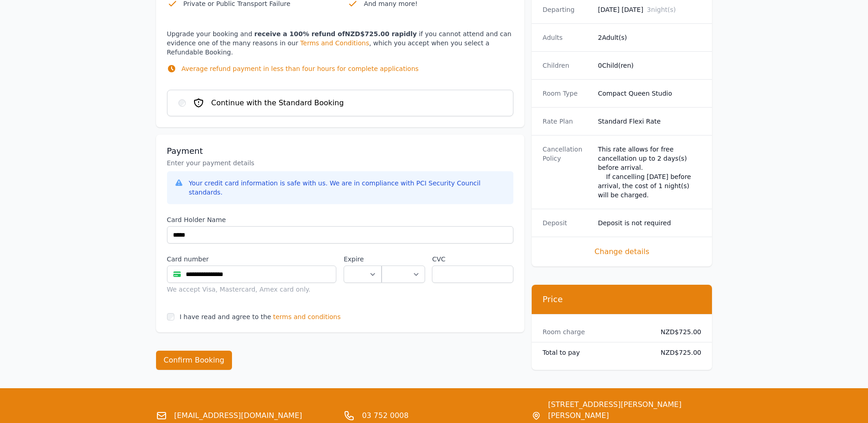 The image size is (868, 423). What do you see at coordinates (340, 56) in the screenshot?
I see `p: Upgrade your booking and if you cannot attend and can evidence one of the many reasons in our , w...` at bounding box center [340, 56].